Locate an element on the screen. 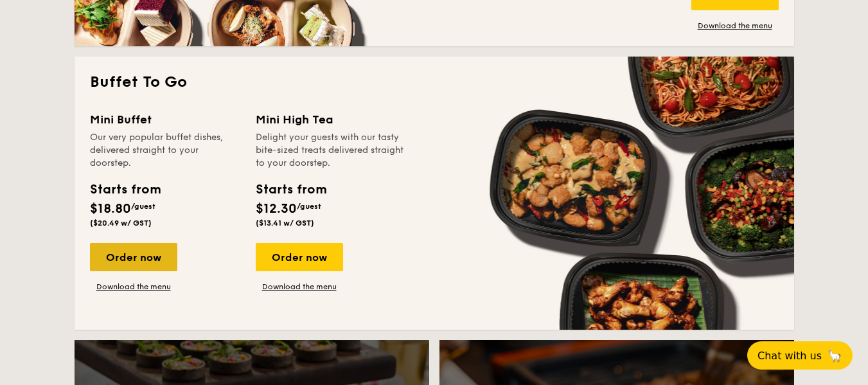 Image resolution: width=868 pixels, height=385 pixels. div: Mini High Tea is located at coordinates (331, 119).